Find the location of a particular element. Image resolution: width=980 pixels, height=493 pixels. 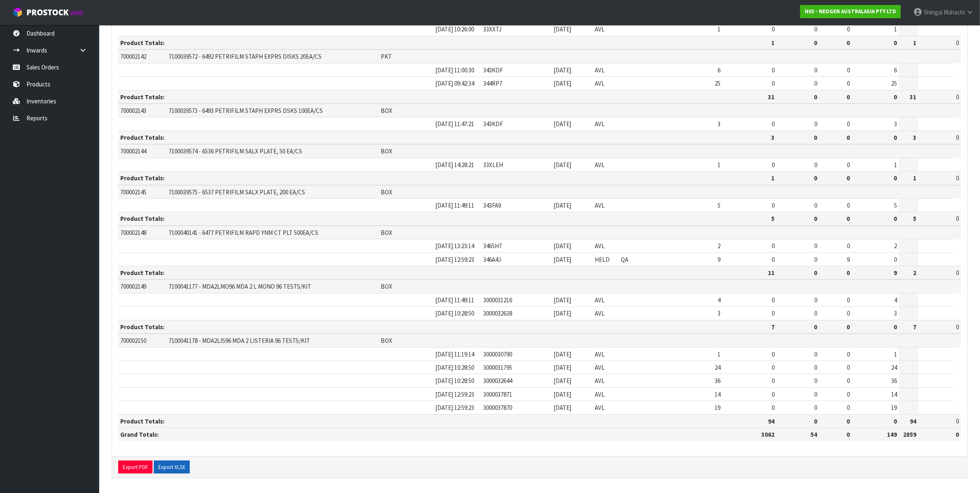

strong: 3 is located at coordinates (915, 137).